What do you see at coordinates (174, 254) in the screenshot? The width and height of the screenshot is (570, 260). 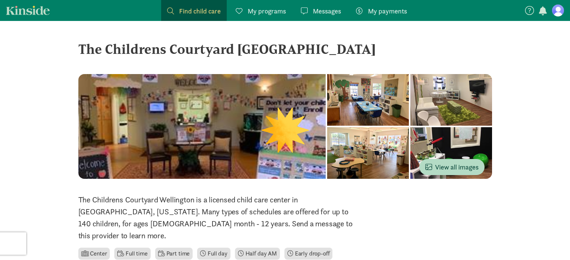 I see `li: Part time` at bounding box center [174, 254].